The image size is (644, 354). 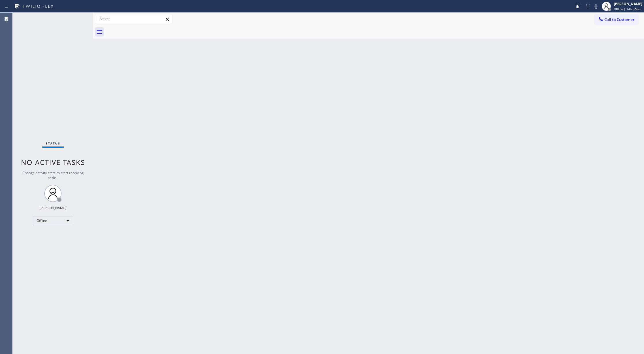 What do you see at coordinates (53, 162) in the screenshot?
I see `span: No active tasks` at bounding box center [53, 162].